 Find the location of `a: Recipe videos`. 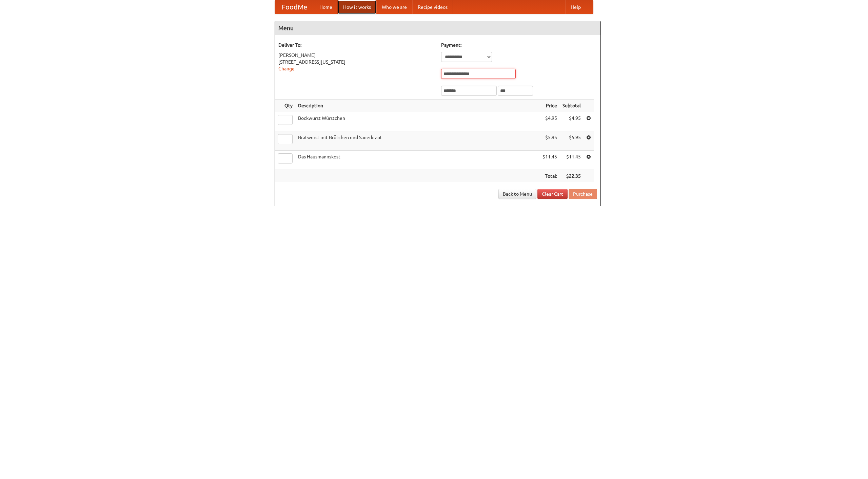

a: Recipe videos is located at coordinates (432, 7).